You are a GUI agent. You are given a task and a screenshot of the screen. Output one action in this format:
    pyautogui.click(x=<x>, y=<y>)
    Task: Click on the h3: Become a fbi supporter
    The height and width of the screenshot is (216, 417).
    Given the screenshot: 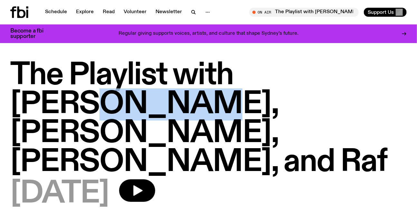 What is the action you would take?
    pyautogui.click(x=31, y=34)
    